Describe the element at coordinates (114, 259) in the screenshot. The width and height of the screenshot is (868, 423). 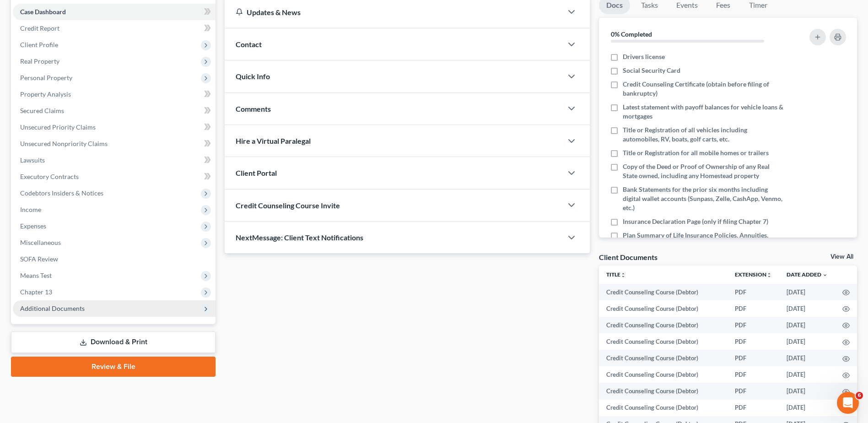
I see `a: SOFA Review` at that location.